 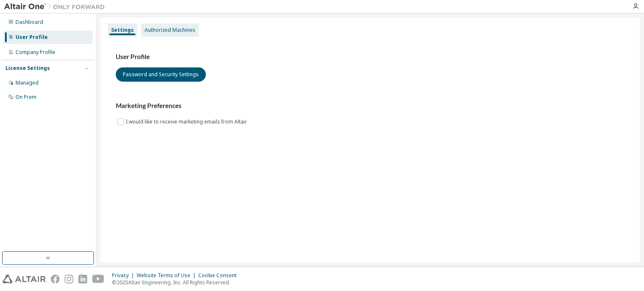 What do you see at coordinates (370, 106) in the screenshot?
I see `h3: Marketing Preferences` at bounding box center [370, 106].